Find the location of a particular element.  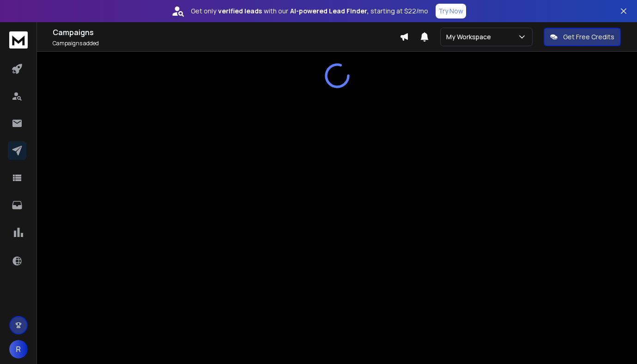

p: Get only with our starting at $22/mo is located at coordinates (310, 11).